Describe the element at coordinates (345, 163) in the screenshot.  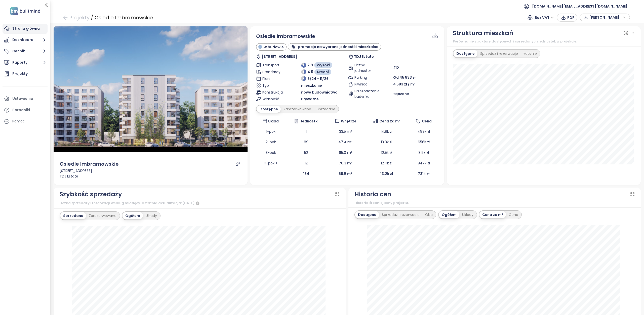
I see `td: 76.3 m²` at that location.